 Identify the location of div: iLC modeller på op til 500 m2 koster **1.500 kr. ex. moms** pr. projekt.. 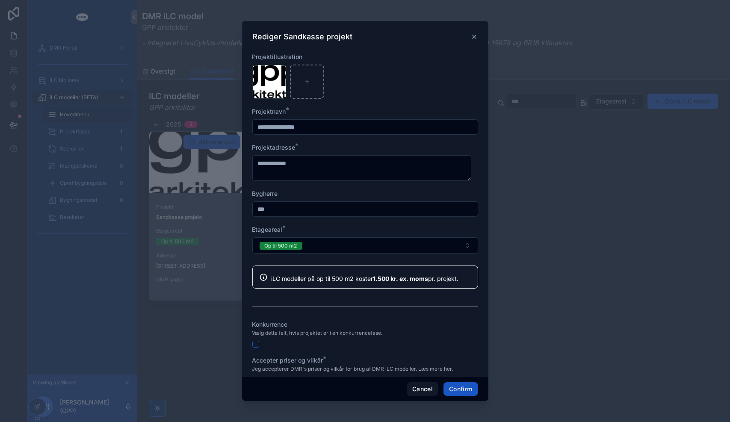
(371, 279).